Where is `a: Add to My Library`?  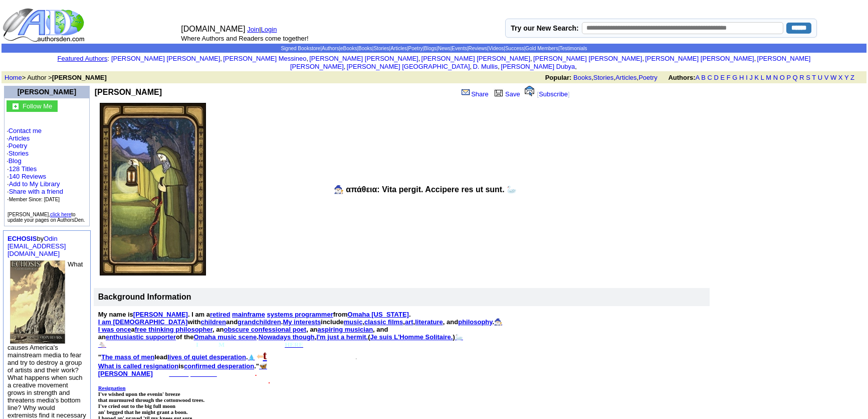 a: Add to My Library is located at coordinates (35, 183).